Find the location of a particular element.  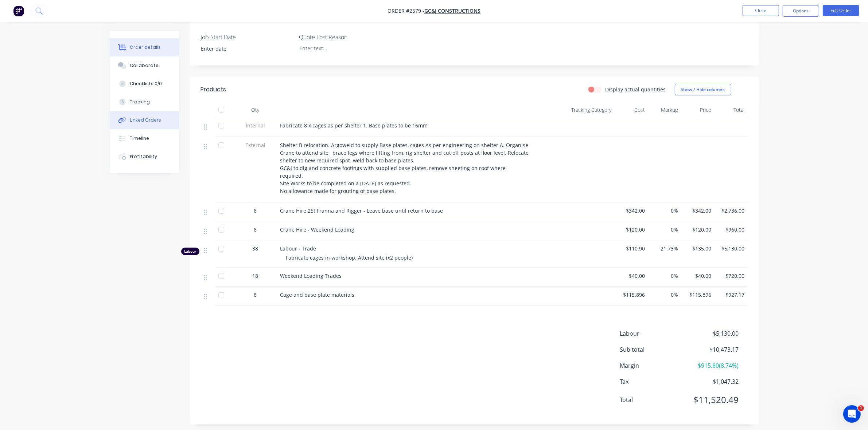

span: Labour is located at coordinates (652, 333).